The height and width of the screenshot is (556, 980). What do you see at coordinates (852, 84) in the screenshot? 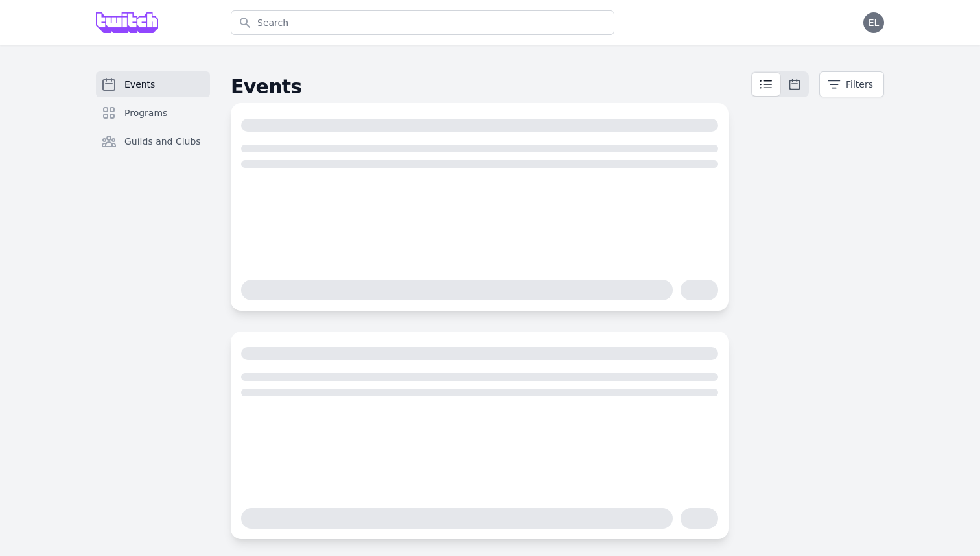
I see `button: Filters` at bounding box center [852, 84].